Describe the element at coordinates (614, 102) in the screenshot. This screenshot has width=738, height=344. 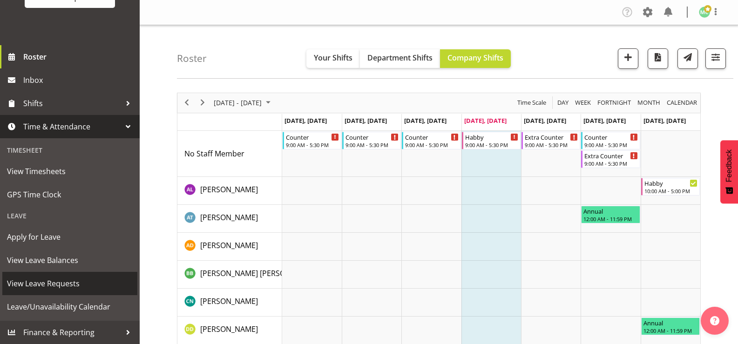
I see `span: Fortnight` at that location.